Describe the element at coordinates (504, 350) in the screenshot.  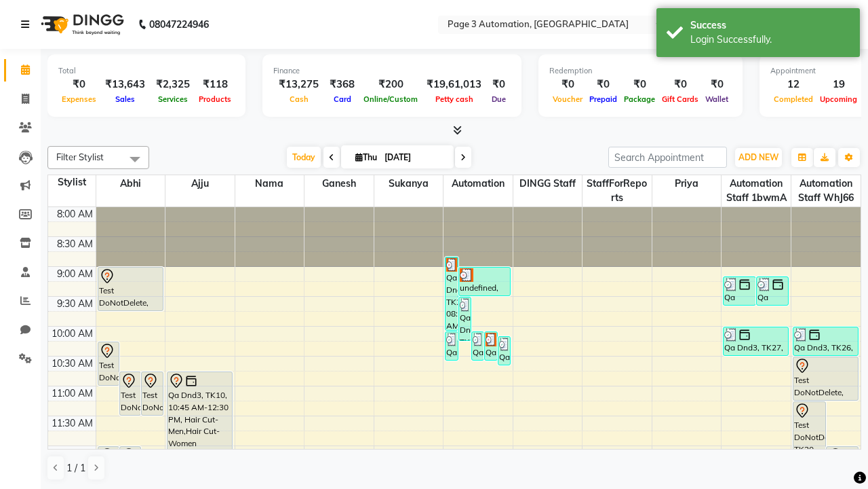
I see `div: Qa Dnd3, TK31, 10:10 AM-10:40 AM, Hair cut Below 12 years (Boy)` at that location.